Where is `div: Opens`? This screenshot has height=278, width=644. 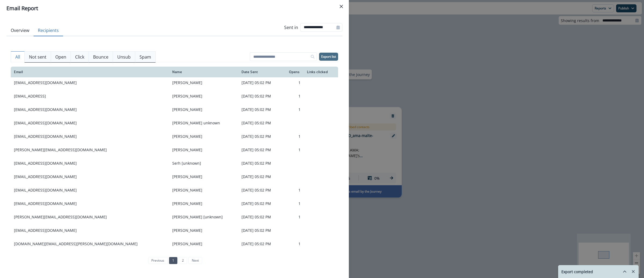 div: Opens is located at coordinates (293, 72).